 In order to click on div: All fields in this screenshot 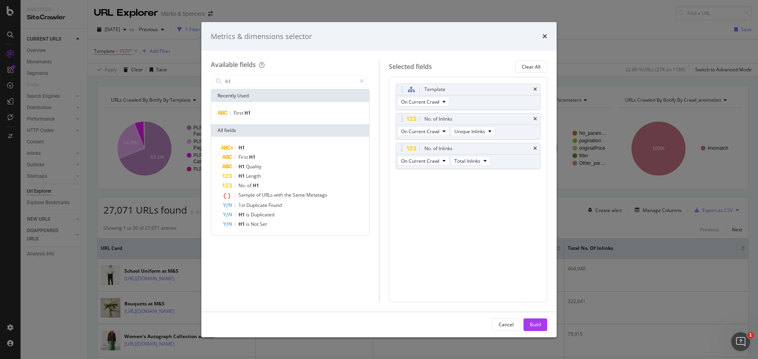, I will do `click(290, 131)`.